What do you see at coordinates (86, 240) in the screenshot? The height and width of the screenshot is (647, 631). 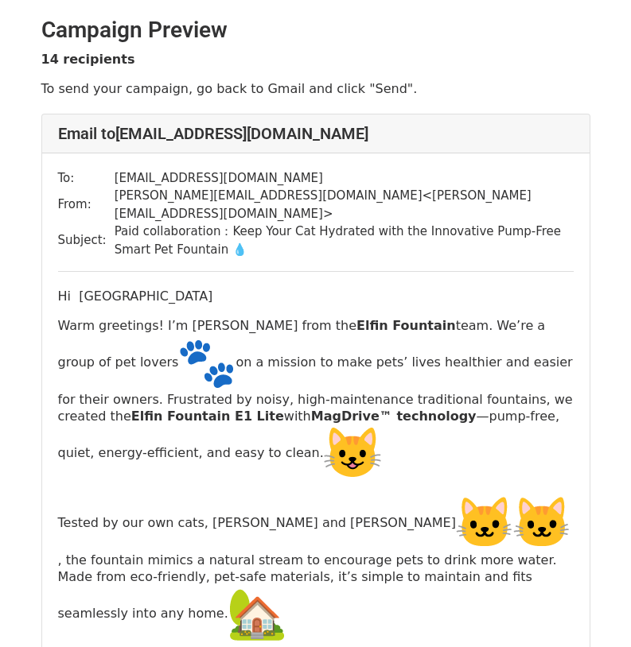 I see `td: Subject:` at bounding box center [86, 240].